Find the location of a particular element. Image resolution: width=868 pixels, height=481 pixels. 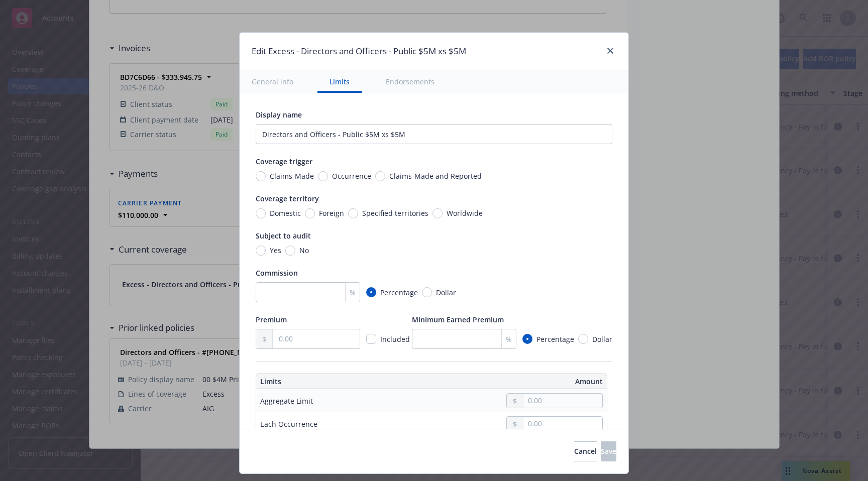

span: Cancel is located at coordinates (585, 451).